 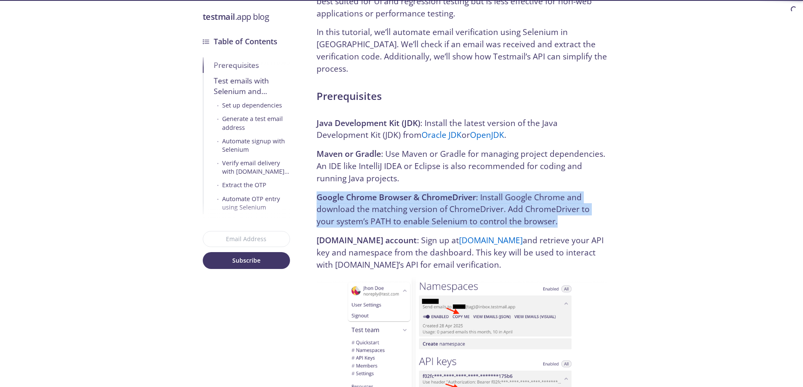 What do you see at coordinates (244, 185) in the screenshot?
I see `div: Extract the OTP` at bounding box center [244, 185].